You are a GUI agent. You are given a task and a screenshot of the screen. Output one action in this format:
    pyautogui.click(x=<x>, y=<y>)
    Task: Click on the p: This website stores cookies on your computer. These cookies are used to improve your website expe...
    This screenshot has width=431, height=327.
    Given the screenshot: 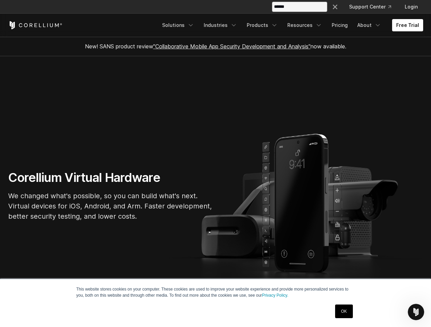 What is the action you would take?
    pyautogui.click(x=216, y=293)
    